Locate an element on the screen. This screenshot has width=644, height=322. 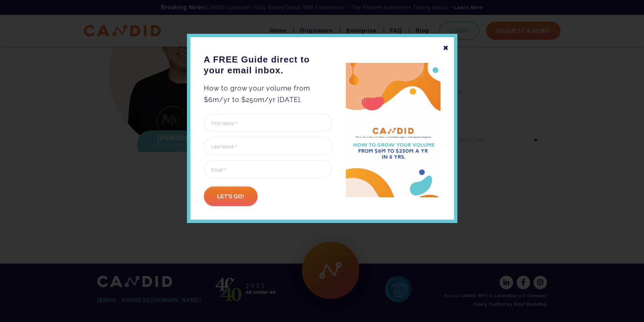
input: Email * is located at coordinates (268, 169).